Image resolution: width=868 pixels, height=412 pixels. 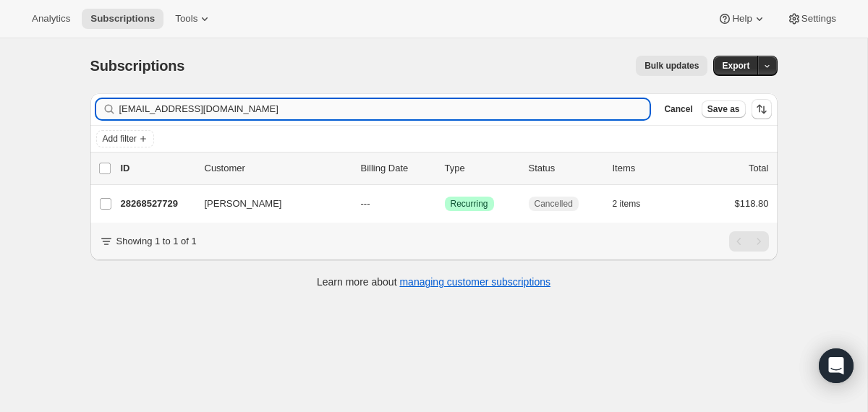 I want to click on button: Settings, so click(x=812, y=19).